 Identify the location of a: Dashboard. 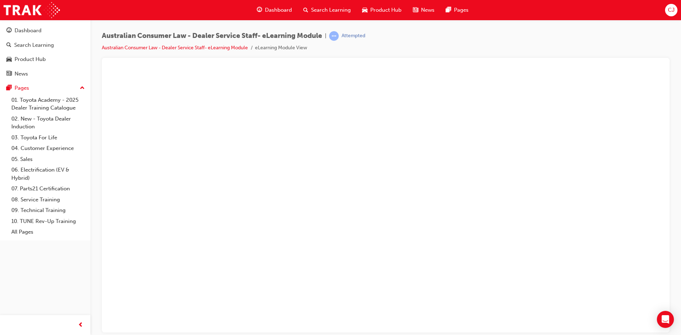
(45, 30).